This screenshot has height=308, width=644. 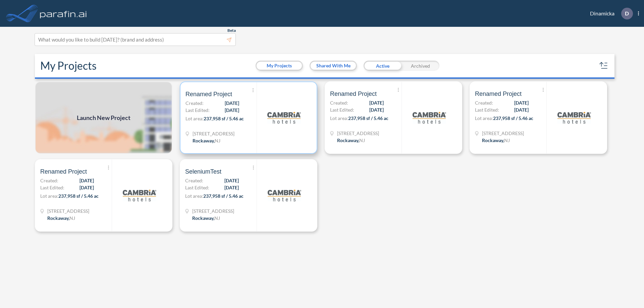 I want to click on p: D, so click(x=627, y=13).